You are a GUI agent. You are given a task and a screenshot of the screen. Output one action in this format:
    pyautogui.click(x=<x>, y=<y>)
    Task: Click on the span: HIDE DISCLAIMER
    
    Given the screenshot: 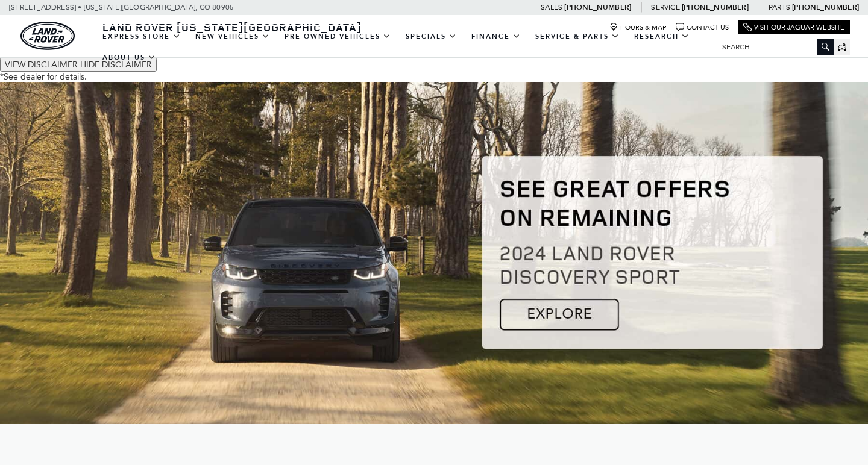 What is the action you would take?
    pyautogui.click(x=116, y=65)
    